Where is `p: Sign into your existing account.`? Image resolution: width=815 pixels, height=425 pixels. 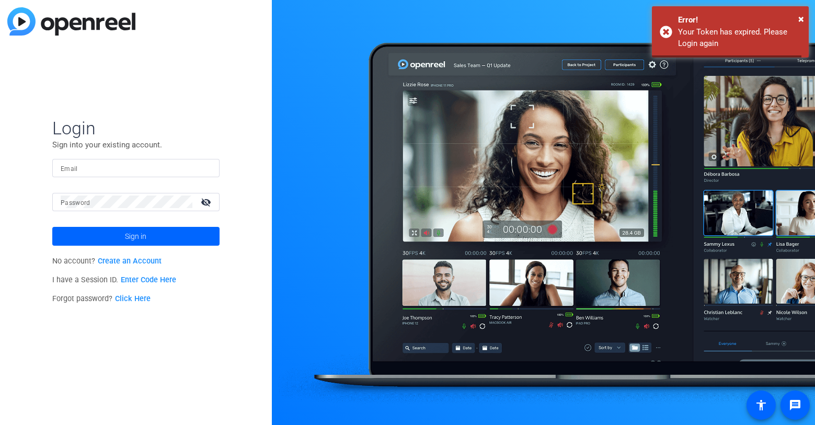
p: Sign into your existing account. is located at coordinates (136, 145).